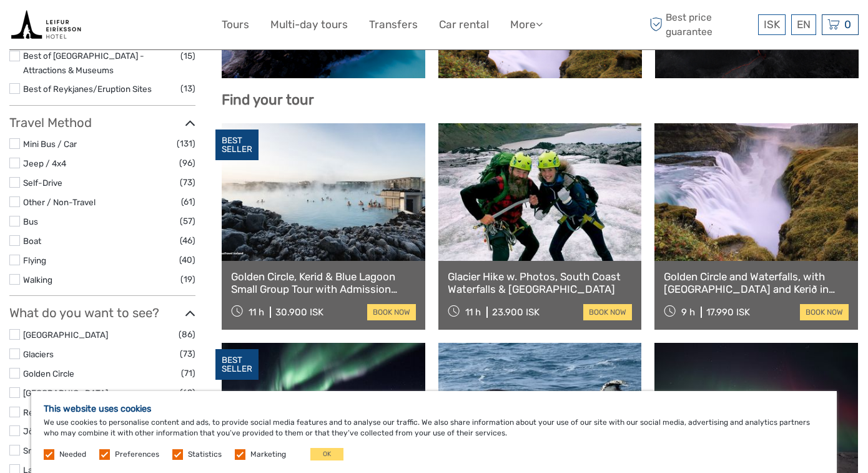 This screenshot has height=473, width=868. Describe the element at coordinates (188, 392) in the screenshot. I see `span: (62)` at that location.